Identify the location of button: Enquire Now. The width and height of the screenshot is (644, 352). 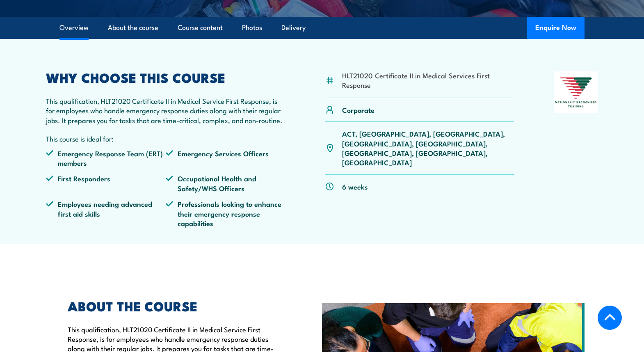
(556, 28).